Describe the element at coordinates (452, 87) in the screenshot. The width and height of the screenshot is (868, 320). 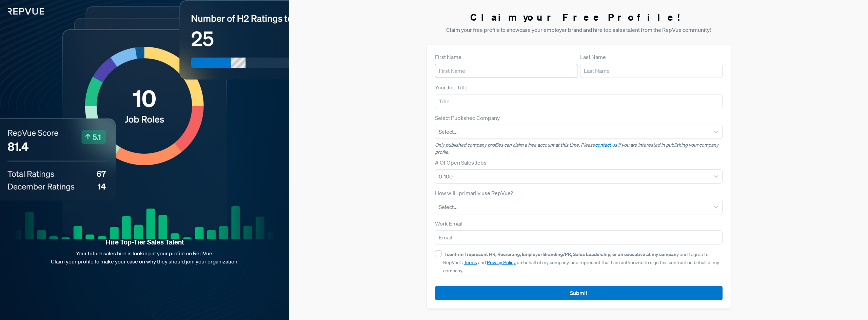
I see `label: Your Job Title` at that location.